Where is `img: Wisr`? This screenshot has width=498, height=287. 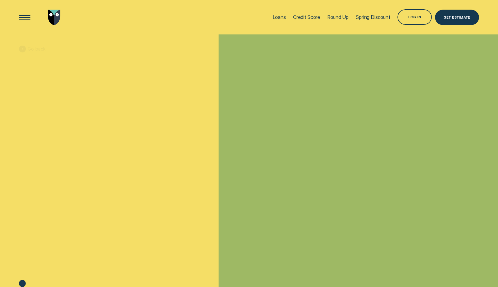 img: Wisr is located at coordinates (54, 17).